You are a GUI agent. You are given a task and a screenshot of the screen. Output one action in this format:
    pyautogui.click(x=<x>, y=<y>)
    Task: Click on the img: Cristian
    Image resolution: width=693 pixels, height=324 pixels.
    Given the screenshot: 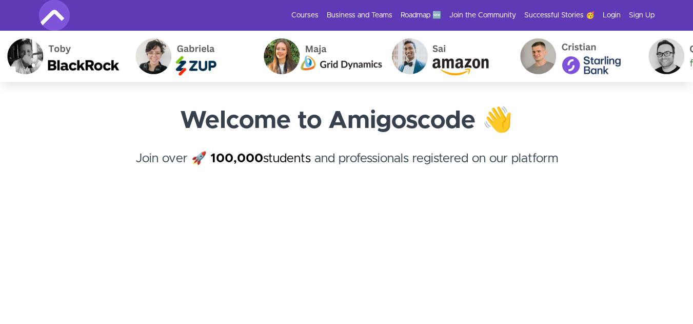 What is the action you would take?
    pyautogui.click(x=577, y=56)
    